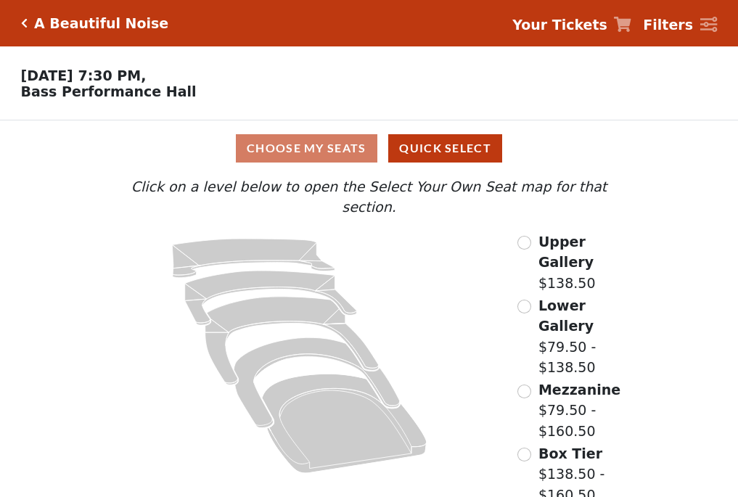  What do you see at coordinates (587, 263) in the screenshot?
I see `label: $138.50` at bounding box center [587, 263].